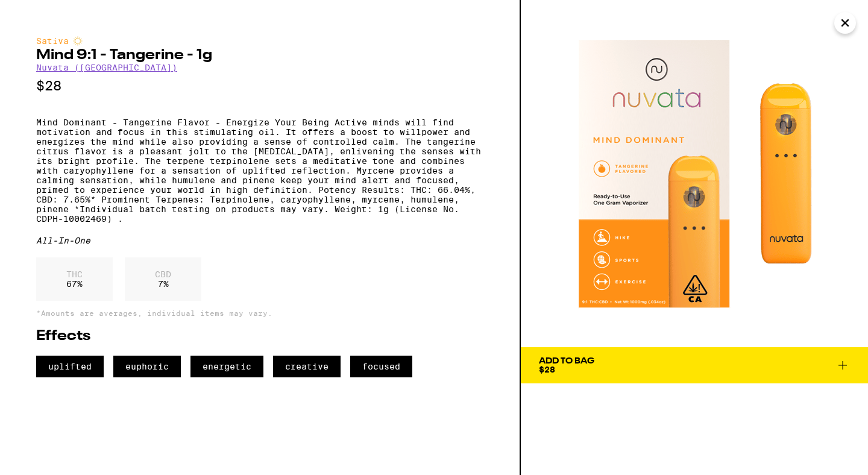 The height and width of the screenshot is (475, 868). Describe the element at coordinates (260, 41) in the screenshot. I see `div: Sativa` at that location.